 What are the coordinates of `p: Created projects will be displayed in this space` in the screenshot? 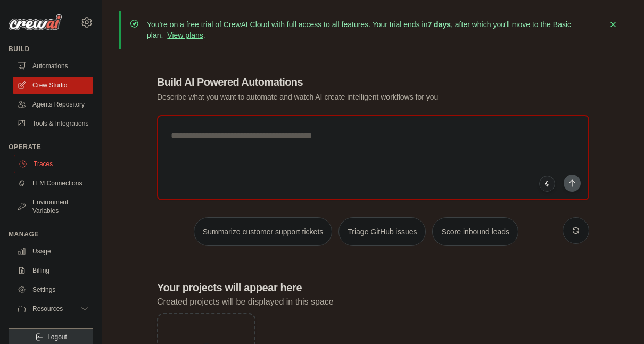 It's located at (373, 302).